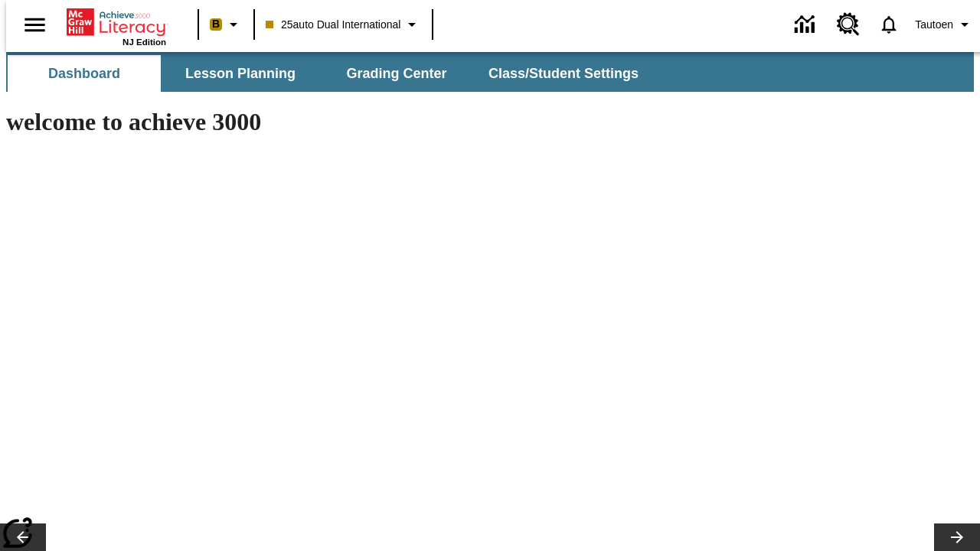  What do you see at coordinates (337, 122) in the screenshot?
I see `h1: welcome to achieve 3000` at bounding box center [337, 122].